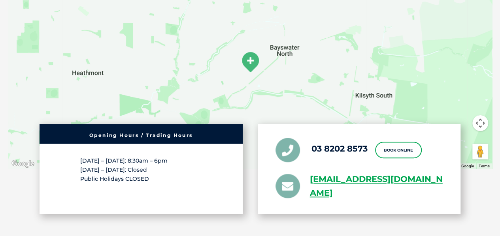 The image size is (500, 236). Describe the element at coordinates (141, 135) in the screenshot. I see `h6: Opening Hours / Trading Hours` at that location.